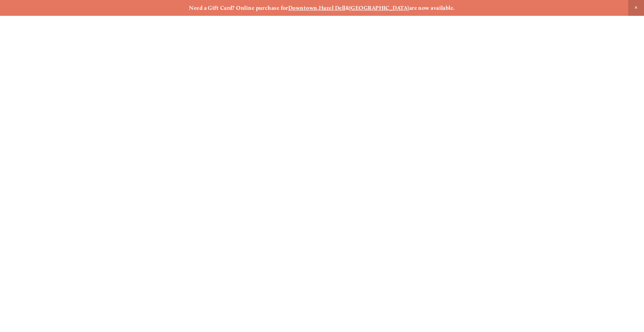  Describe the element at coordinates (432, 8) in the screenshot. I see `strong: are now available.` at that location.